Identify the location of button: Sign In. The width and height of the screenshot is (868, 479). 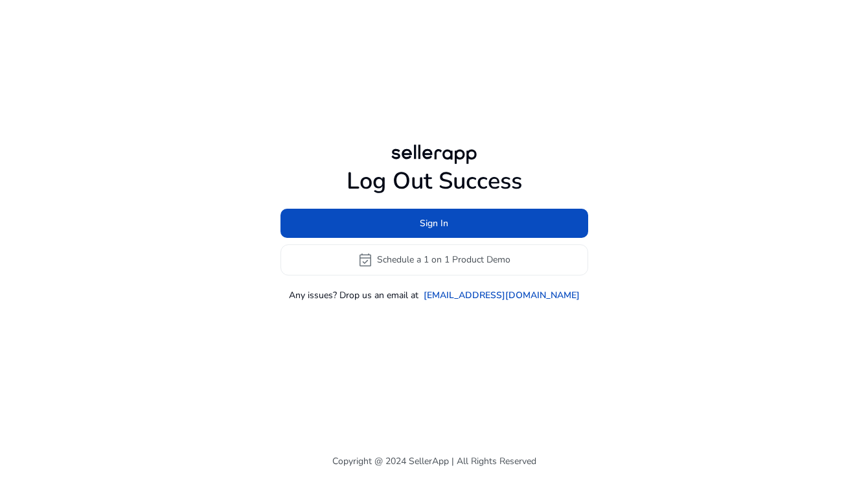
(434, 223).